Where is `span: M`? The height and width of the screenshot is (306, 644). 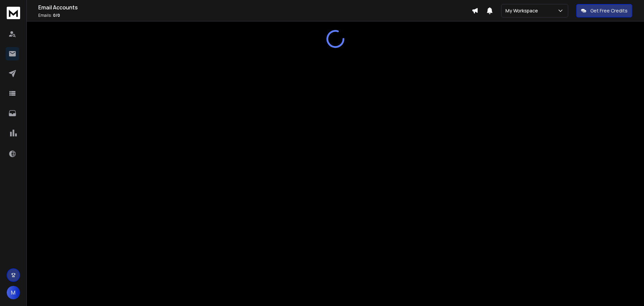 span: M is located at coordinates (14, 292).